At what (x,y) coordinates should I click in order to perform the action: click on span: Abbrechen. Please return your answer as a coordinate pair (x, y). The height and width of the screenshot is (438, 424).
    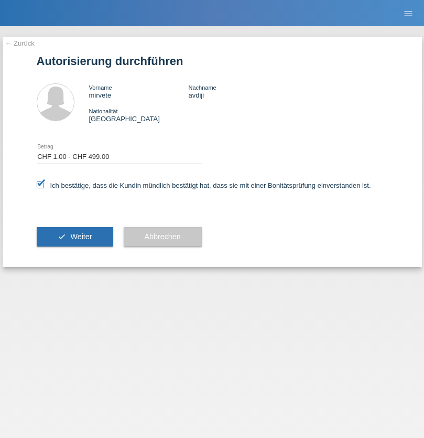
    Looking at the image, I should click on (163, 237).